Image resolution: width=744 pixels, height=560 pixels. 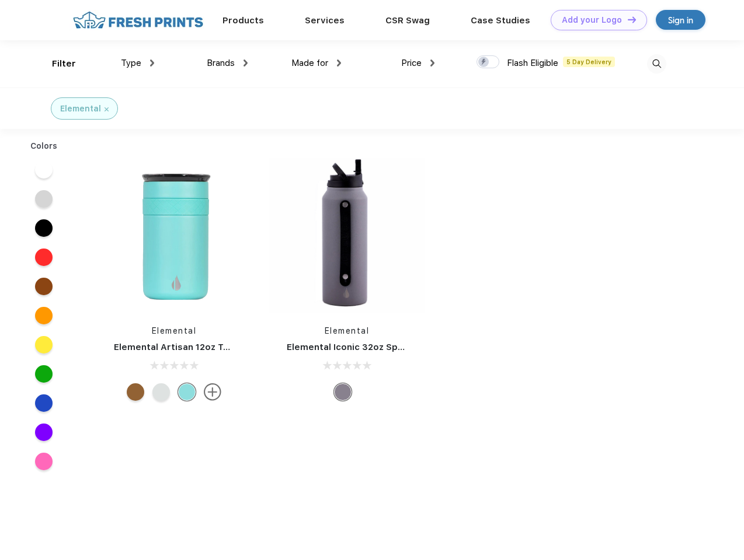 What do you see at coordinates (136, 392) in the screenshot?
I see `div: Teak Wood` at bounding box center [136, 392].